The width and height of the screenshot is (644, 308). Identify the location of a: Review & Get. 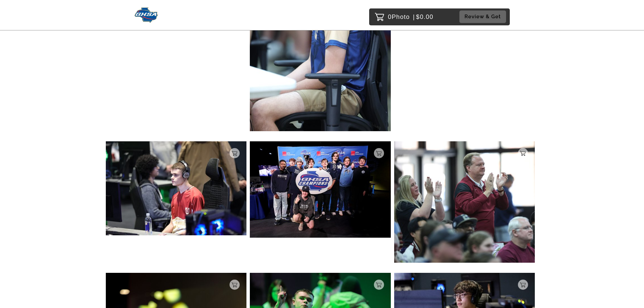
(484, 16).